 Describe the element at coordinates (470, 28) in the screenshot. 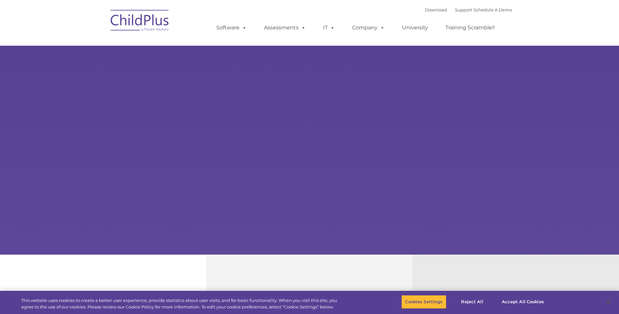

I see `a: Training Scramble!!` at that location.